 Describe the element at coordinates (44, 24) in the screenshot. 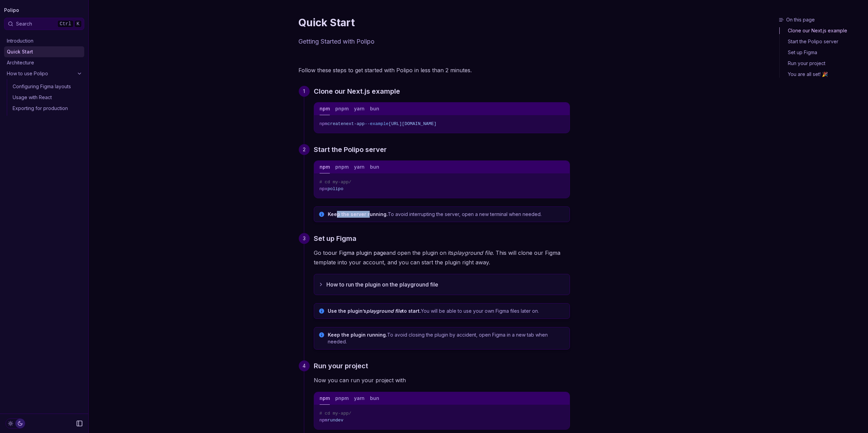

I see `button: SearchCtrlK` at that location.